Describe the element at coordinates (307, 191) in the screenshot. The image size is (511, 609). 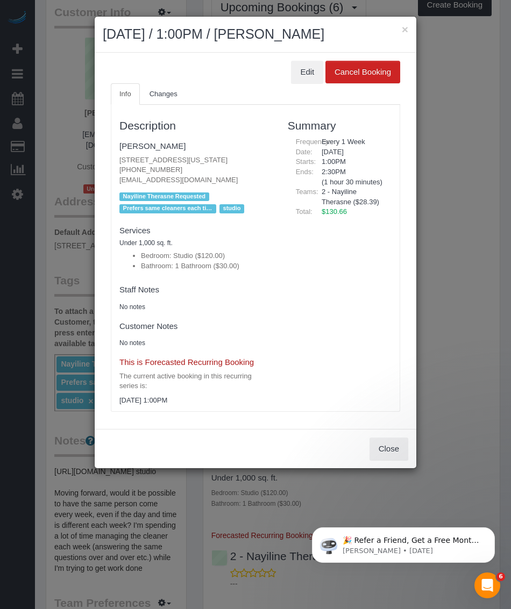
I see `span: Teams:` at that location.